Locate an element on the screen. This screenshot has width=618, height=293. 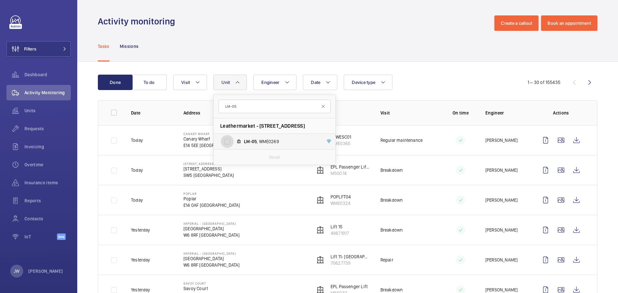
p: Repair is located at coordinates (387, 260).